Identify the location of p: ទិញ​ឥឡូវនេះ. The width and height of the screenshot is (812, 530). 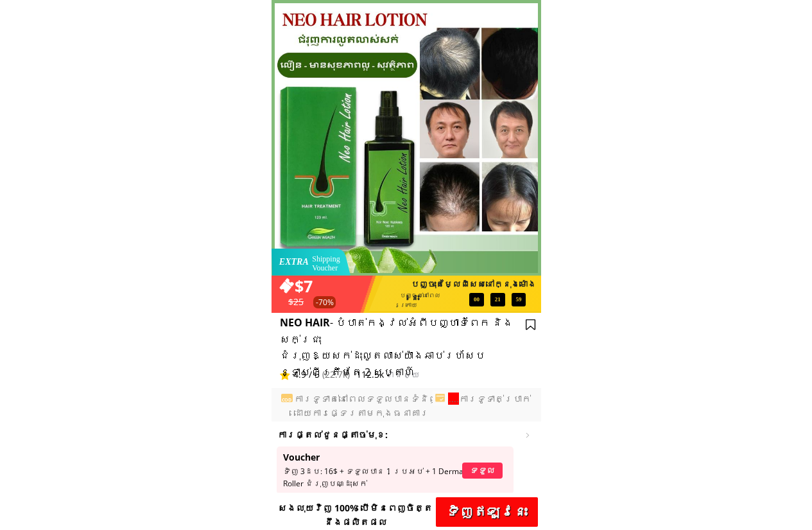
(487, 512).